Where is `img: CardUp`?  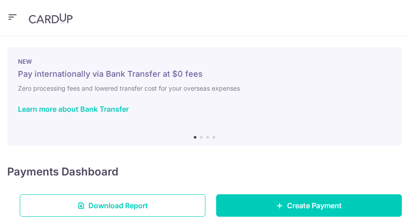
img: CardUp is located at coordinates (51, 18).